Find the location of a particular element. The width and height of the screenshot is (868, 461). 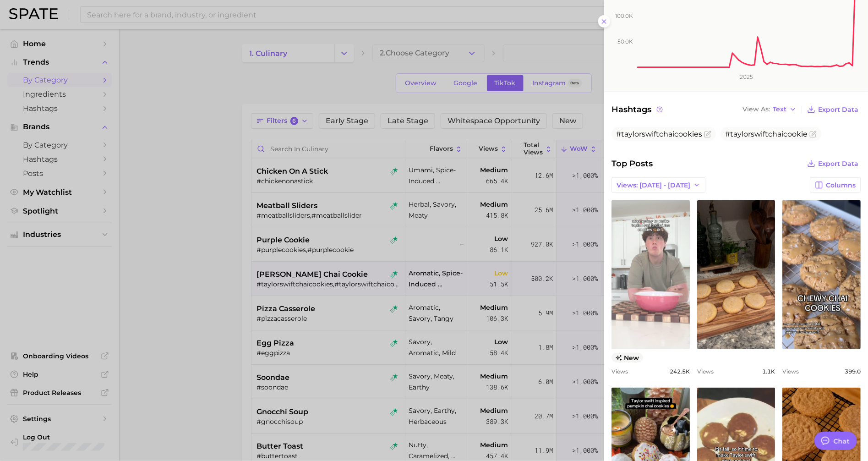

span: new is located at coordinates (627, 357).